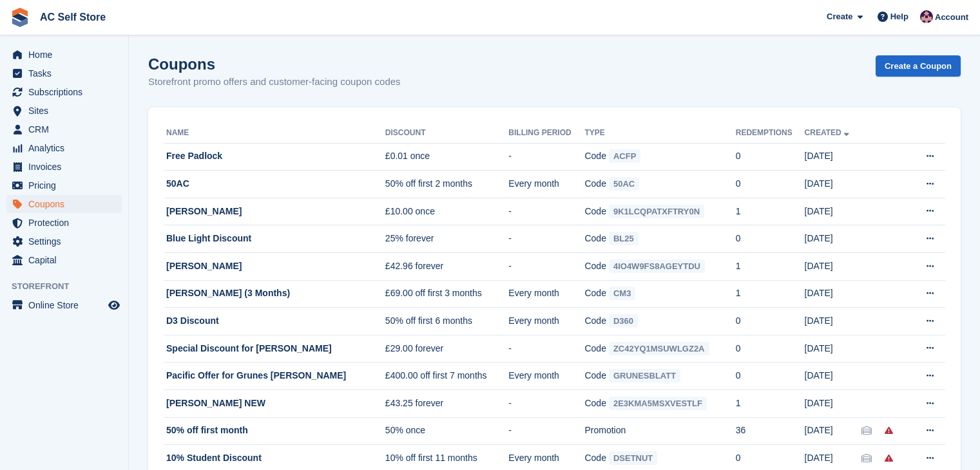 This screenshot has height=470, width=980. What do you see at coordinates (67, 110) in the screenshot?
I see `span: Sites` at bounding box center [67, 110].